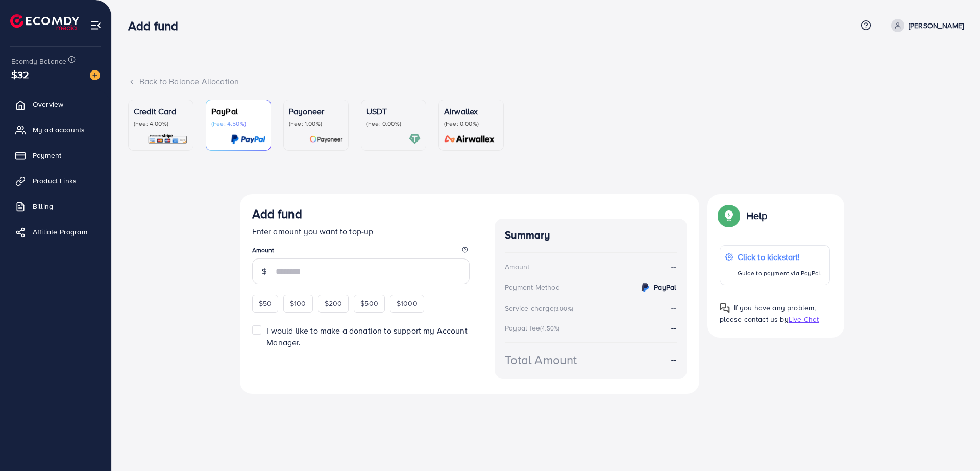 The height and width of the screenshot is (471, 980). I want to click on span: $1000, so click(407, 304).